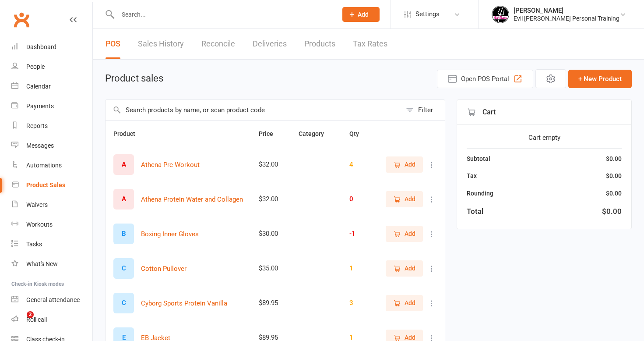  Describe the element at coordinates (21, 20) in the screenshot. I see `a: Clubworx` at that location.